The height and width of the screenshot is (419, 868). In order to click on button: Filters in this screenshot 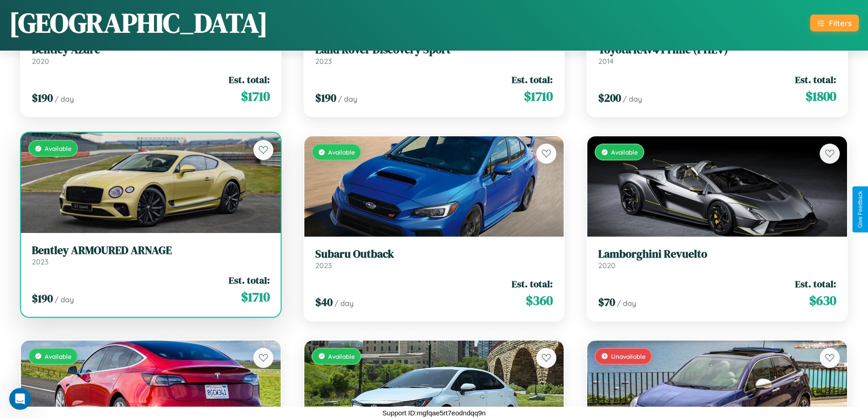, I will do `click(834, 23)`.